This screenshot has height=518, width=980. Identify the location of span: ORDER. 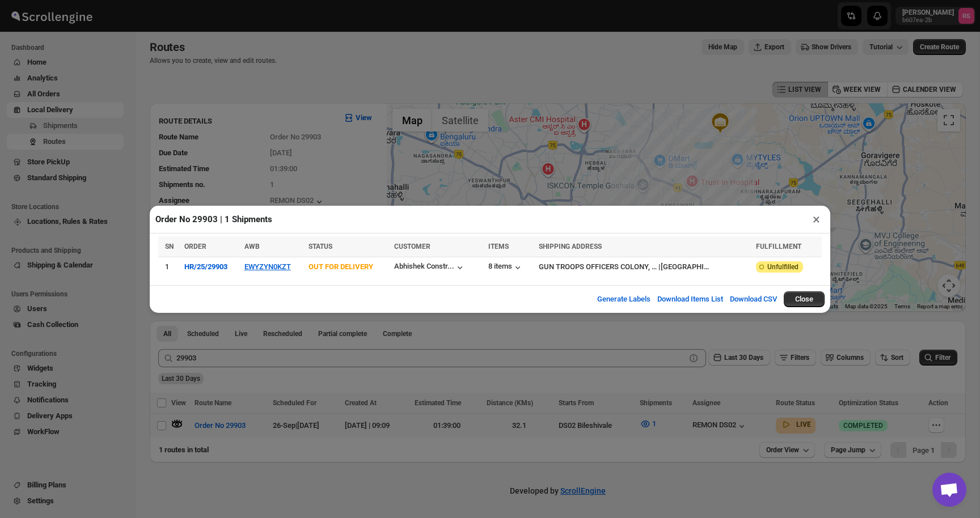
(195, 247).